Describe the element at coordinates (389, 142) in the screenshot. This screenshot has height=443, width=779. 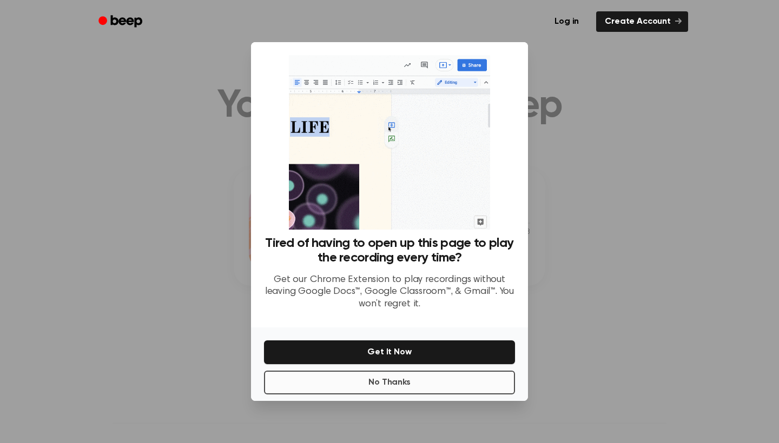
I see `img: Beep extension in action` at that location.